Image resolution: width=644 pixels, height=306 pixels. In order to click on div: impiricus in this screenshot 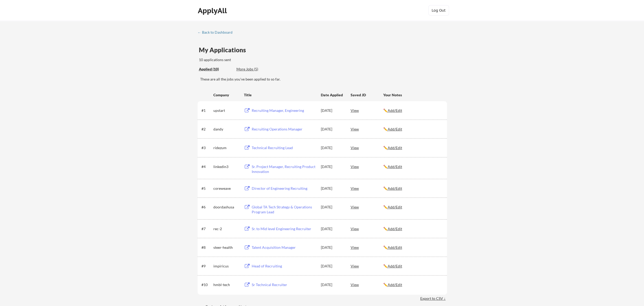, I will do `click(226, 266)`.